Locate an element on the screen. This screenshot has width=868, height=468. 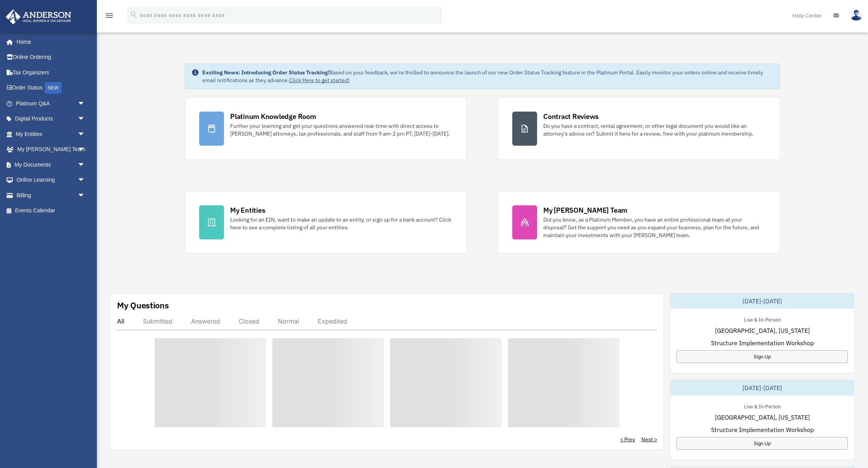
a: My Entitiesarrow_drop_down is located at coordinates (51, 134).